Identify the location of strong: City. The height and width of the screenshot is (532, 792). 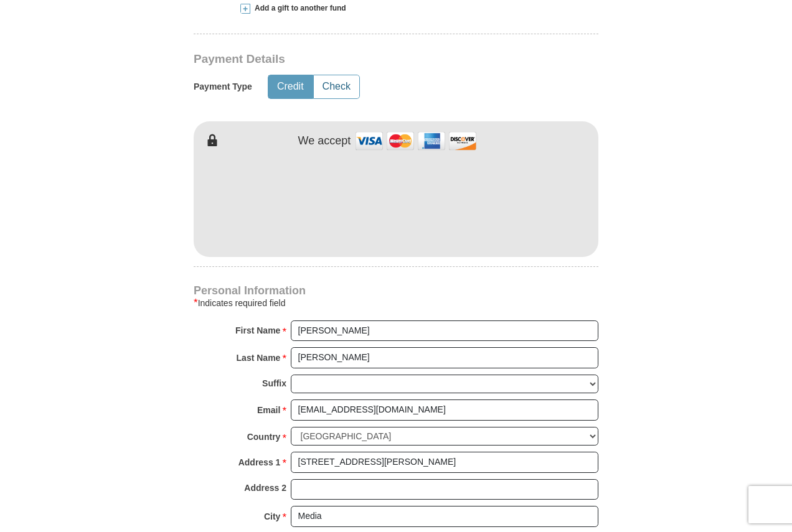
(272, 517).